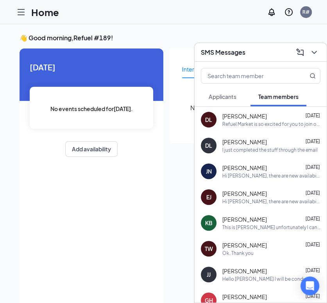  What do you see at coordinates (208, 223) in the screenshot?
I see `div: KB` at bounding box center [208, 223].